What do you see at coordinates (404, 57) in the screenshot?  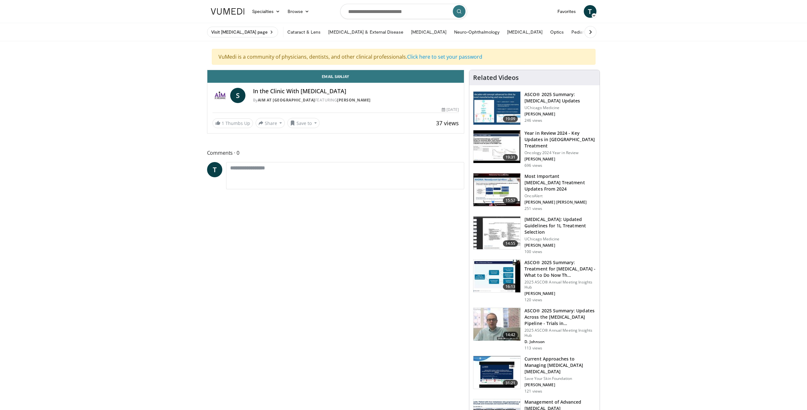 I see `div: VuMedi is a community of physicians, dentists, and other clinical professionals.` at bounding box center [404, 57].